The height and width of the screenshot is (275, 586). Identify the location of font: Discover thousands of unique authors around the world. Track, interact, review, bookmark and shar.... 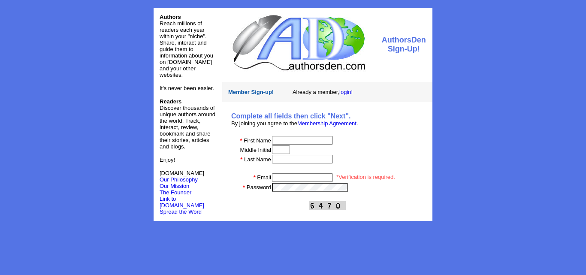
(188, 124).